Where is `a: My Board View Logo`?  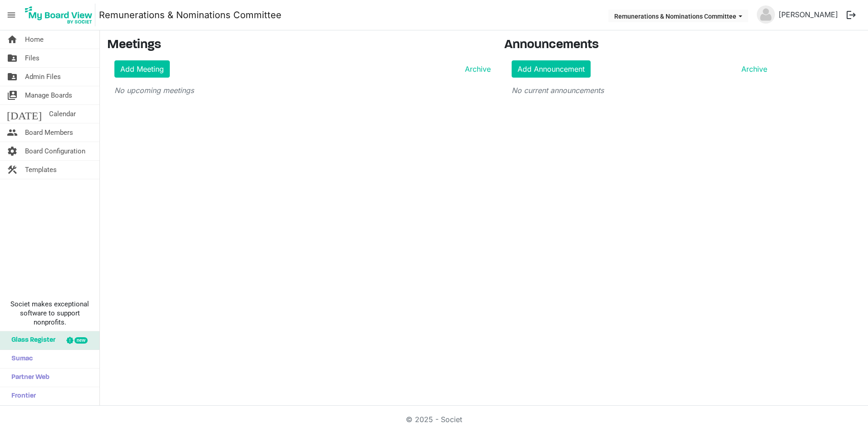 a: My Board View Logo is located at coordinates (60, 15).